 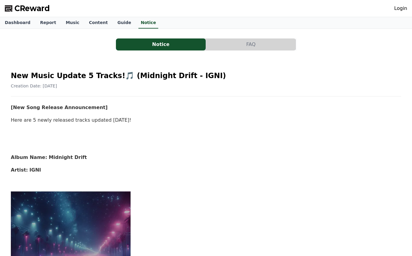 I want to click on button: Notice, so click(x=161, y=44).